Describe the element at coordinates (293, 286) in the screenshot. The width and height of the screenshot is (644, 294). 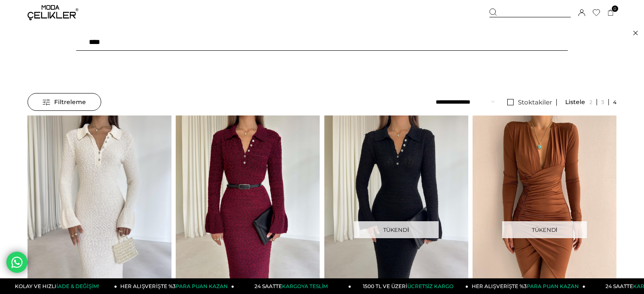
I see `a: 24 SAATTEKARGOYA TESLİM` at that location.